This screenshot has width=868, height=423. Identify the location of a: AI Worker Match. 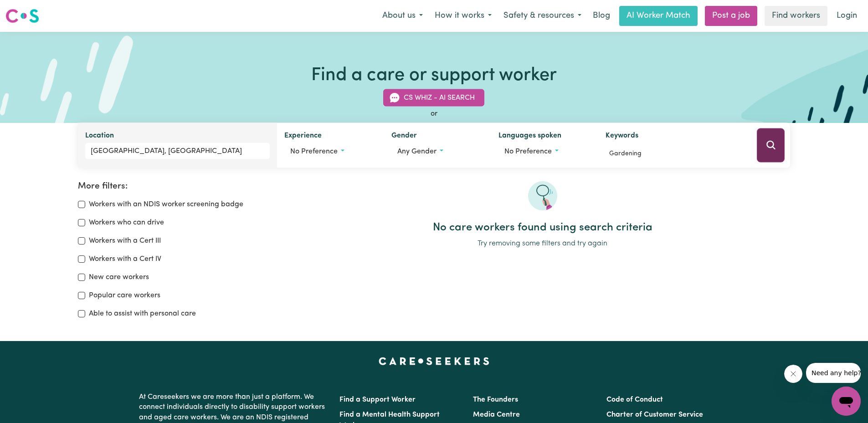
(658, 16).